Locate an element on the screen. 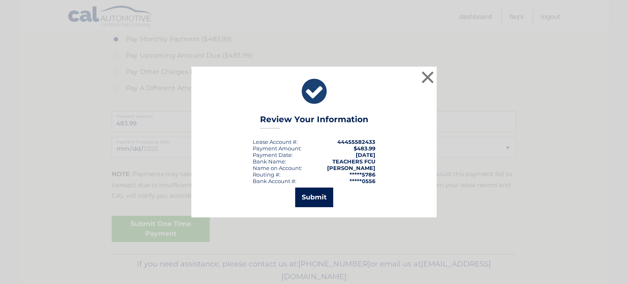  div: Payment Amount: is located at coordinates (277, 148).